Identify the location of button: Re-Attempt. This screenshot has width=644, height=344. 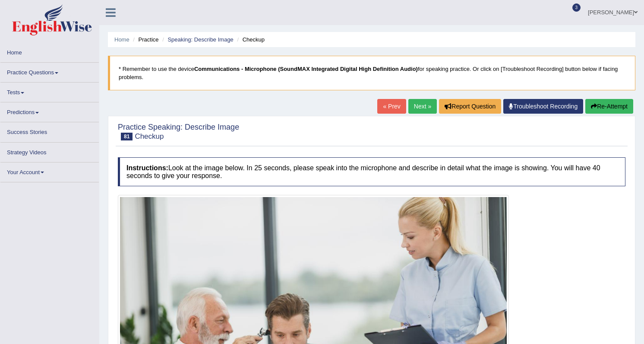
(609, 106).